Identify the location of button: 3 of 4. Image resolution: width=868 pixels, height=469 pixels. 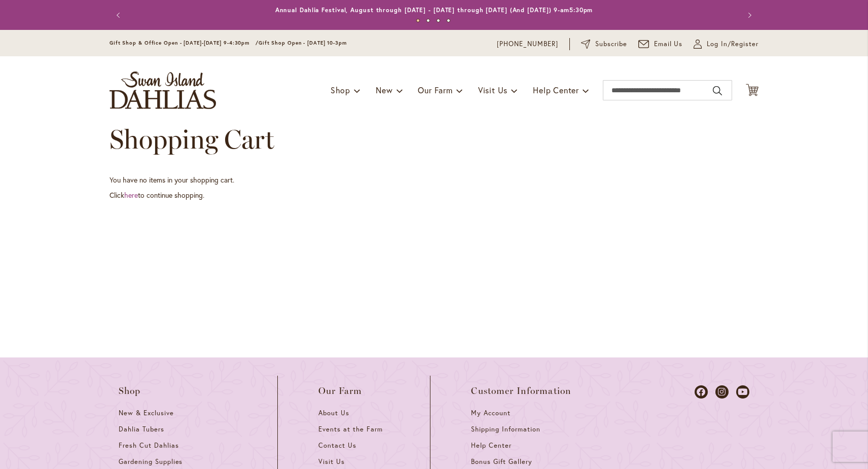
(438, 20).